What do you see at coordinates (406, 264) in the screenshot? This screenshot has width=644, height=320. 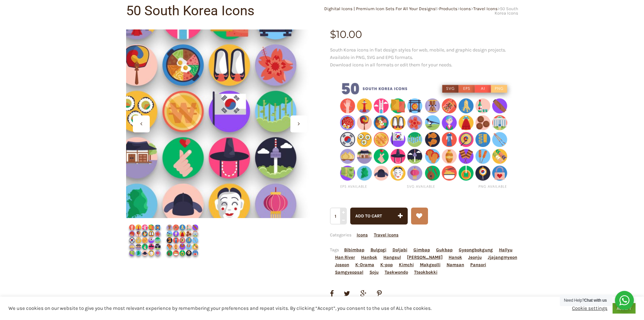 I see `a: Kimchi` at bounding box center [406, 264].